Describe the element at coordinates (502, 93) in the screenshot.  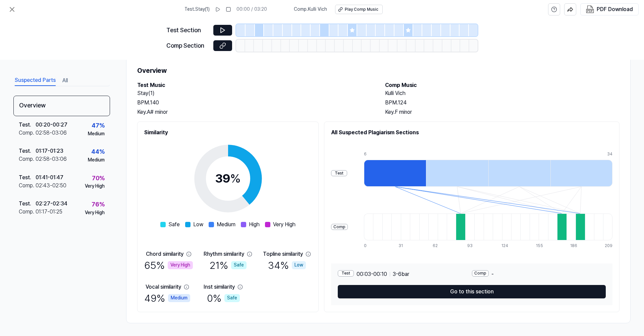
I see `h2: Kulli Vich` at that location.